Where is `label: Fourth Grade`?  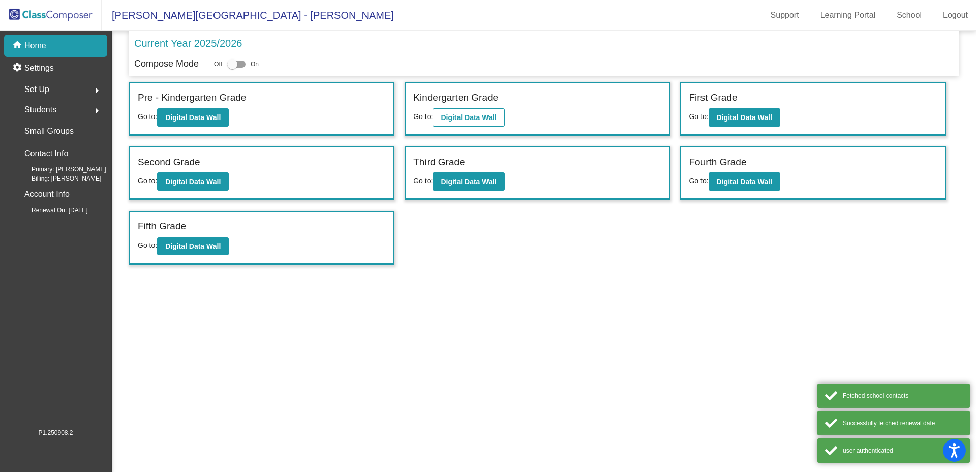
label: Fourth Grade is located at coordinates (717, 162).